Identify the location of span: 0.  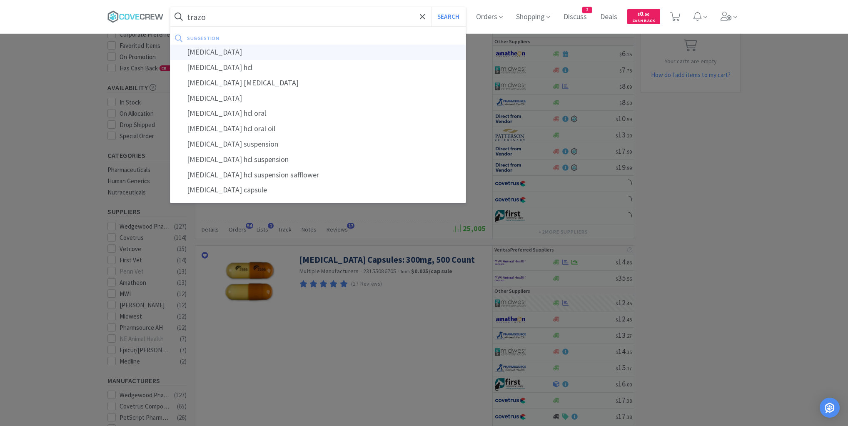
(644, 13).